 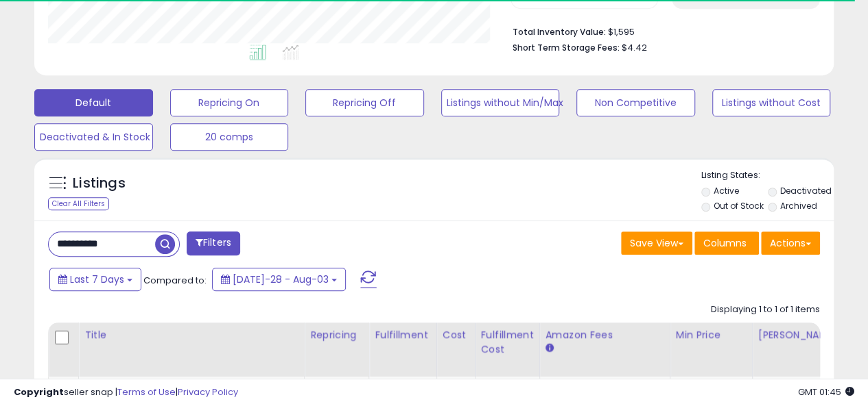 I want to click on b: Total Inventory Value:, so click(x=559, y=32).